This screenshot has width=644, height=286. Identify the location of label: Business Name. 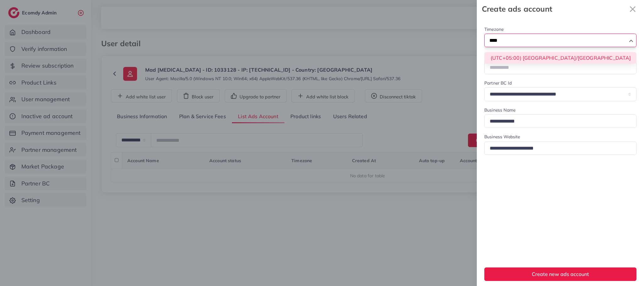
(500, 110).